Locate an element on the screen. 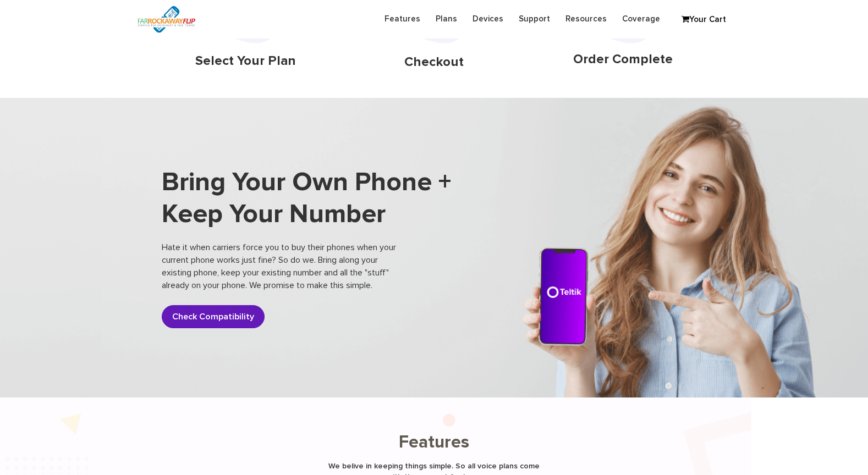 This screenshot has width=868, height=475. a: Features is located at coordinates (402, 19).